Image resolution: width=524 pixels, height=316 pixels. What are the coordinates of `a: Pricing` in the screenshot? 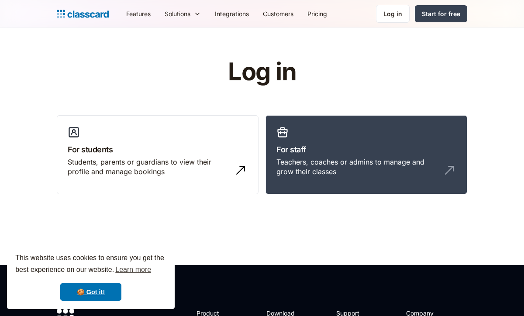 It's located at (317, 14).